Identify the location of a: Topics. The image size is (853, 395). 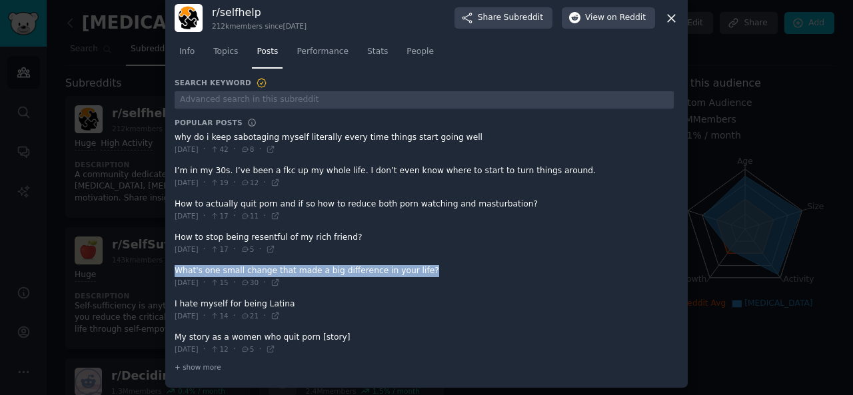
(225, 55).